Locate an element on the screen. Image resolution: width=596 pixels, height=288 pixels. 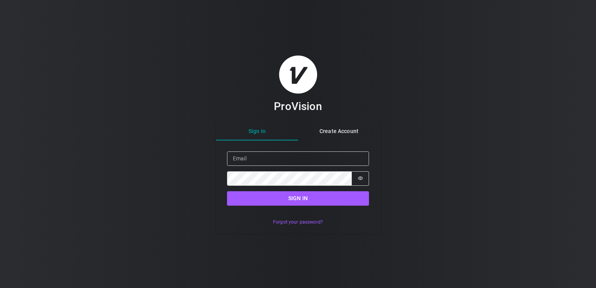
h3: ProVision is located at coordinates (297, 106).